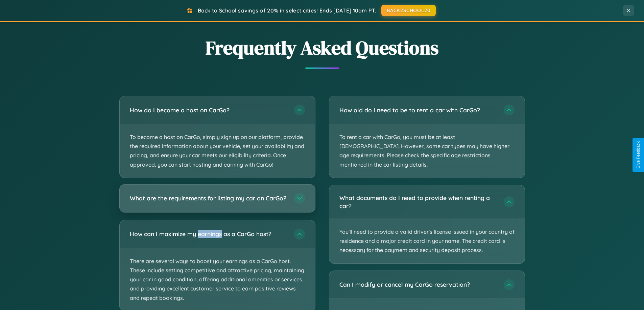  Describe the element at coordinates (637, 155) in the screenshot. I see `div: Give Feedback` at that location.